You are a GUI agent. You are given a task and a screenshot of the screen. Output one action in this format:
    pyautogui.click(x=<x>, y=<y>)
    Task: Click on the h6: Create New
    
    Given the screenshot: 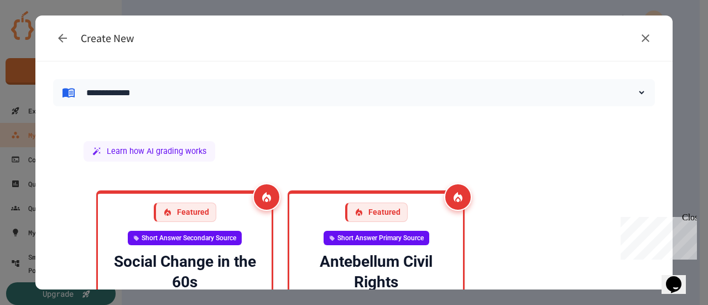 What is the action you would take?
    pyautogui.click(x=354, y=38)
    